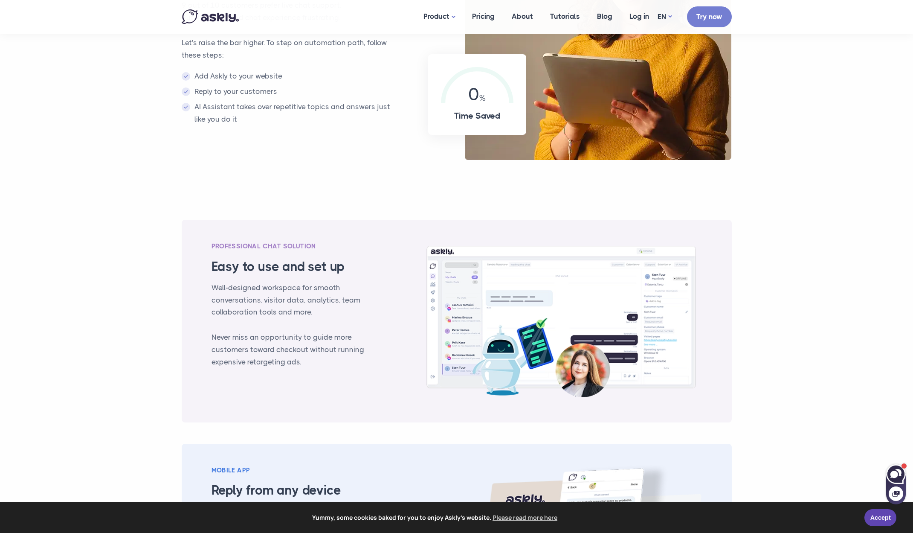 Image resolution: width=913 pixels, height=533 pixels. Describe the element at coordinates (289, 349) in the screenshot. I see `p: Never miss an opportunity to guide more customers toward checkout without running expensive retar...` at that location.